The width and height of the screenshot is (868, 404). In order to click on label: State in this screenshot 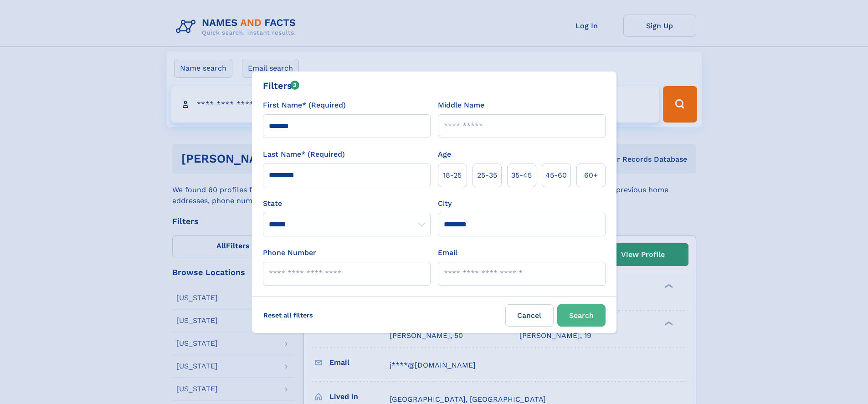, I will do `click(347, 203)`.